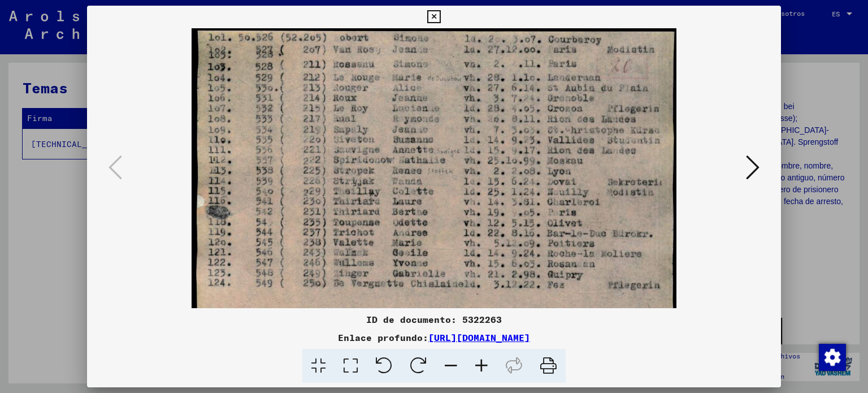  Describe the element at coordinates (831, 356) in the screenshot. I see `div: Cambiar el consentimiento` at that location.